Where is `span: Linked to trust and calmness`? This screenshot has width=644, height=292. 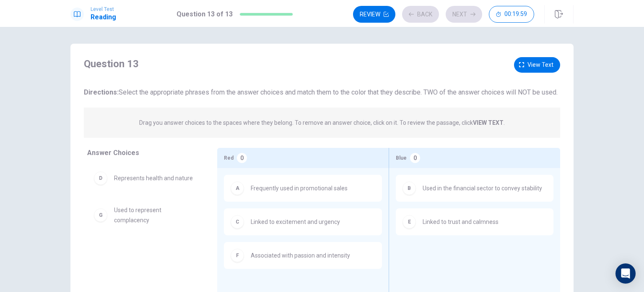
span: Linked to trust and calmness is located at coordinates (461, 221).